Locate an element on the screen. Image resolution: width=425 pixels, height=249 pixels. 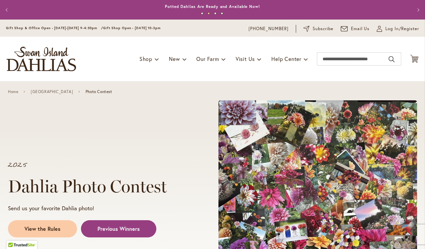
span: Email Us is located at coordinates (360, 29).